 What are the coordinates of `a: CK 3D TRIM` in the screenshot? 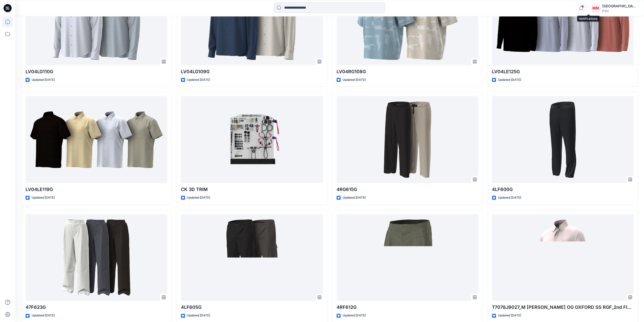 It's located at (252, 139).